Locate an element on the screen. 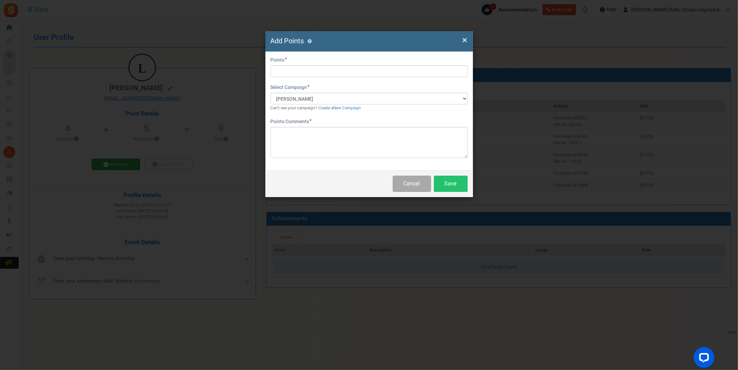 This screenshot has width=738, height=370. label: Select Campaign is located at coordinates (290, 88).